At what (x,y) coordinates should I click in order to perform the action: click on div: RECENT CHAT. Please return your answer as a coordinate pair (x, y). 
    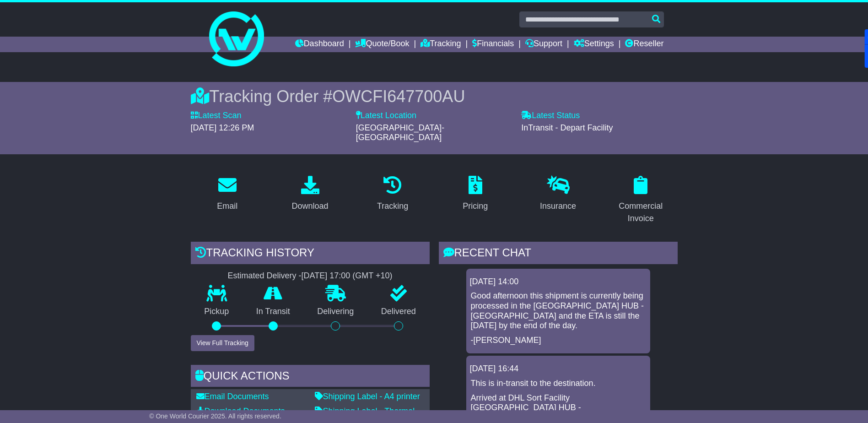
    Looking at the image, I should click on (558, 254).